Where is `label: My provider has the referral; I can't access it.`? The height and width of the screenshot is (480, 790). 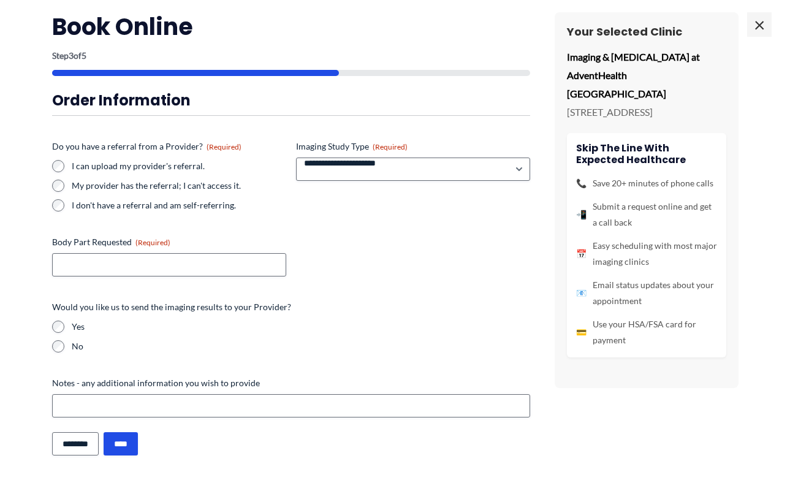 label: My provider has the referral; I can't access it. is located at coordinates (179, 186).